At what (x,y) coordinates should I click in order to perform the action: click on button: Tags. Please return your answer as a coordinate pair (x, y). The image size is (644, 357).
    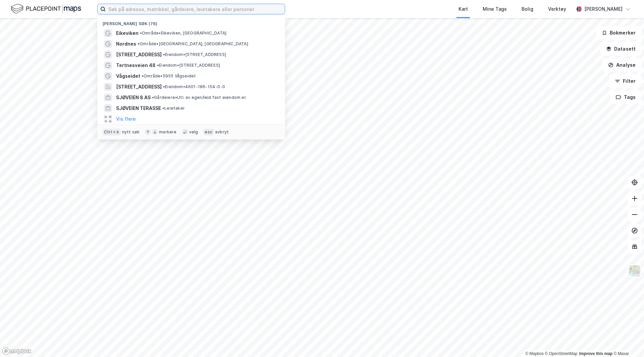
    Looking at the image, I should click on (626, 97).